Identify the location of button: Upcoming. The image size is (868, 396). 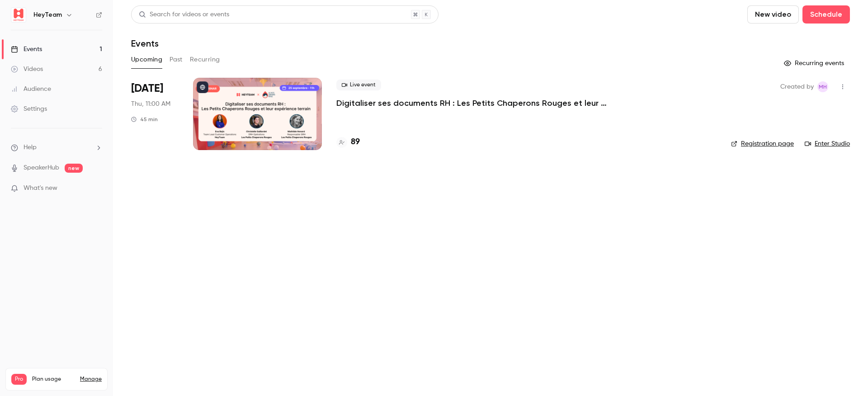
(146, 60).